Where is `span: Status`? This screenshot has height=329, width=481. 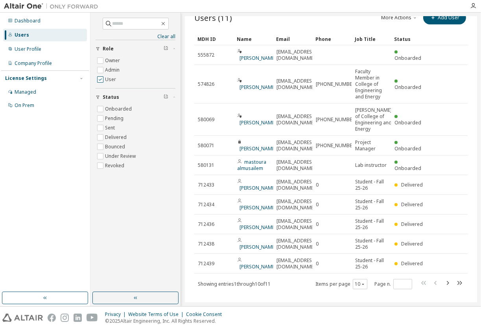
span: Status is located at coordinates (111, 97).